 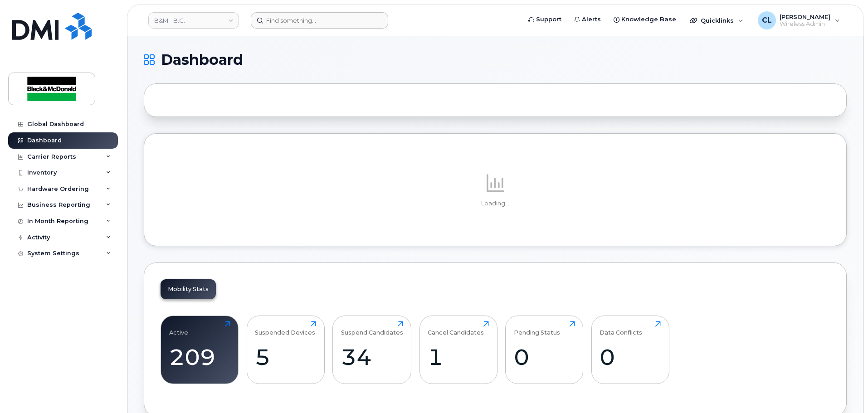 I want to click on div: Suspend Candidates, so click(x=372, y=329).